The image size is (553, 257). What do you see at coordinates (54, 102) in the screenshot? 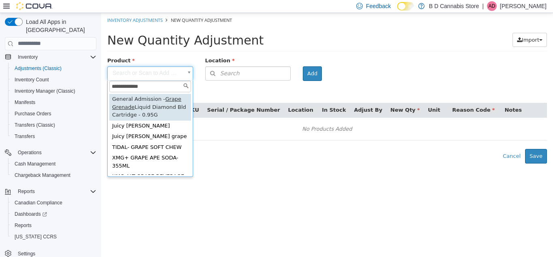
I see `button: Manifests` at bounding box center [54, 102].